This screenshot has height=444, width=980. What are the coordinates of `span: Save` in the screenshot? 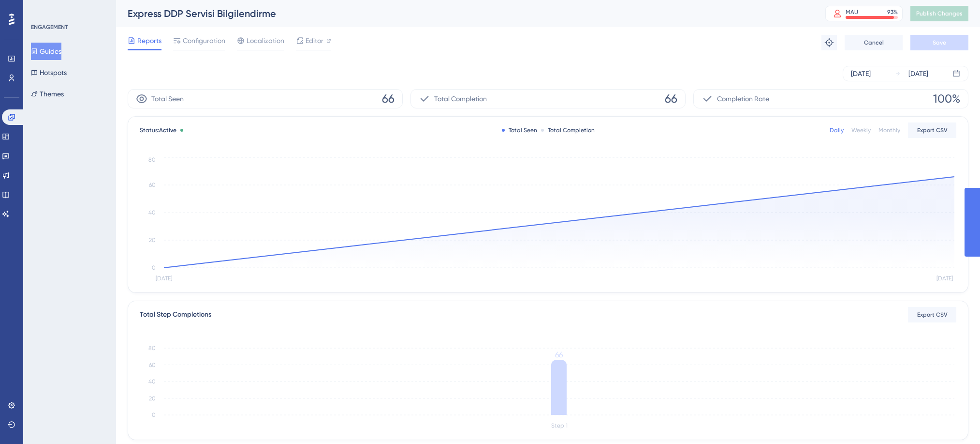 It's located at (939, 43).